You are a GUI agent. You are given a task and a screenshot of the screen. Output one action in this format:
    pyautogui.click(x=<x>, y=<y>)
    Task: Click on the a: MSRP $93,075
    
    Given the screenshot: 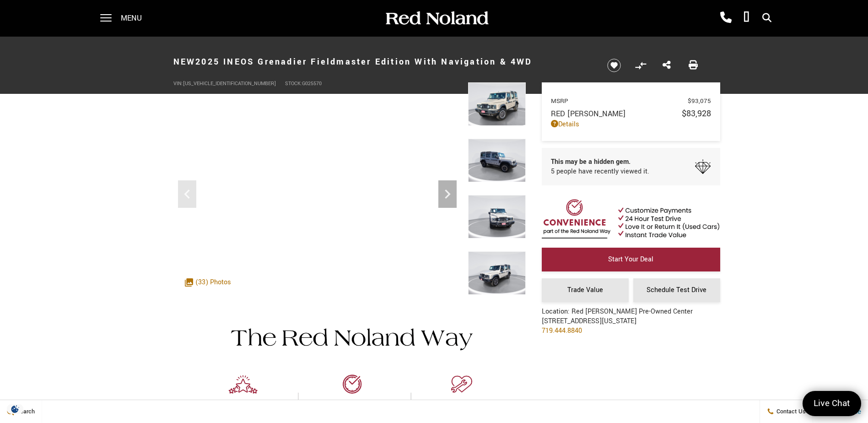 What is the action you would take?
    pyautogui.click(x=631, y=101)
    